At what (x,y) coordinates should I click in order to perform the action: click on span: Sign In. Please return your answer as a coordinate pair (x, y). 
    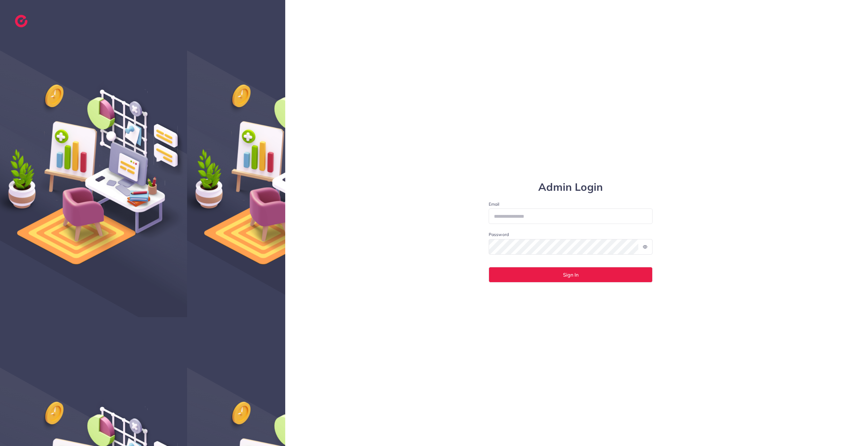
    Looking at the image, I should click on (571, 275).